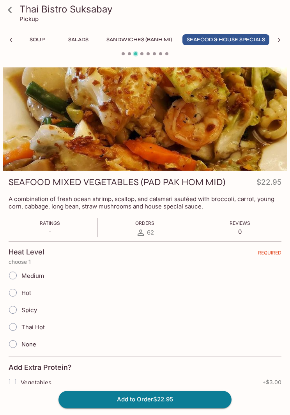 The height and width of the screenshot is (415, 290). Describe the element at coordinates (150, 232) in the screenshot. I see `span: 62` at that location.